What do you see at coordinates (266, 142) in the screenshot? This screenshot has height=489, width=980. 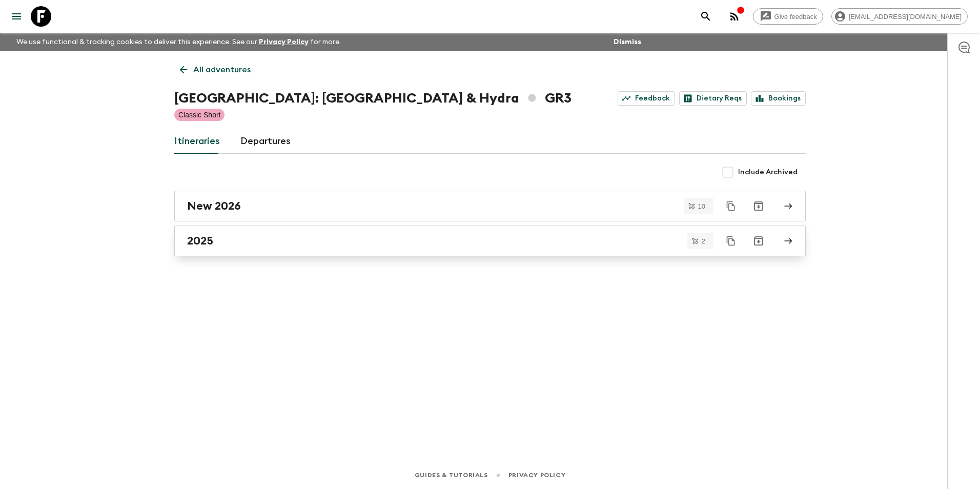 I see `a: Departures` at bounding box center [266, 142].